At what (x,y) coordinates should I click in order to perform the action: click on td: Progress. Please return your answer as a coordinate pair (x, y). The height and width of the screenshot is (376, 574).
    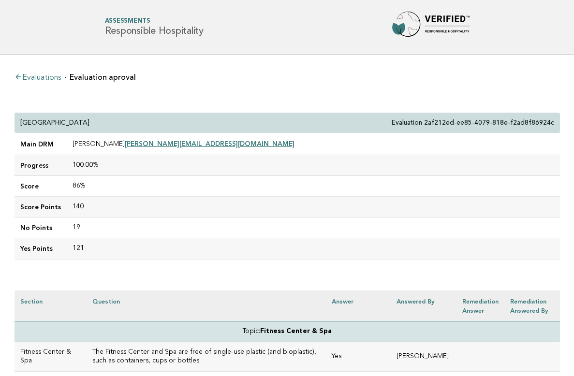
    Looking at the image, I should click on (41, 165).